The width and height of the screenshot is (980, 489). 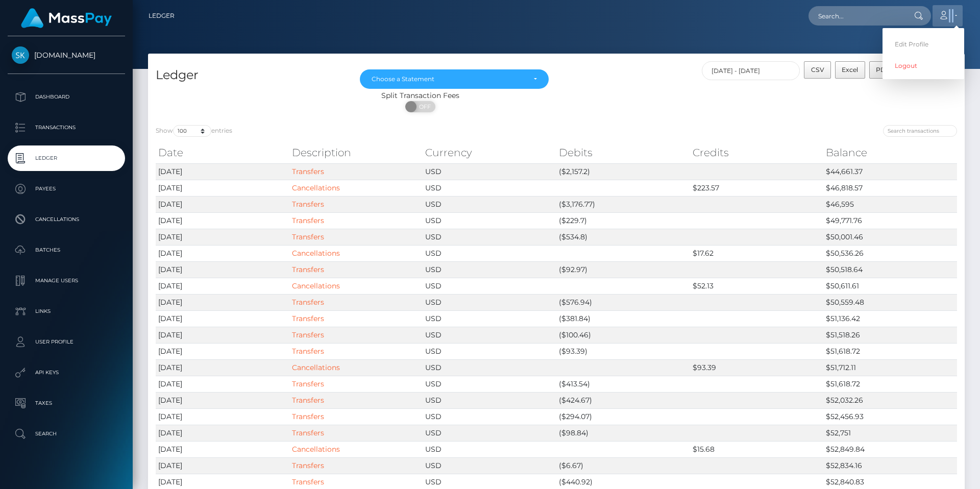 I want to click on td: ($100.46), so click(x=623, y=335).